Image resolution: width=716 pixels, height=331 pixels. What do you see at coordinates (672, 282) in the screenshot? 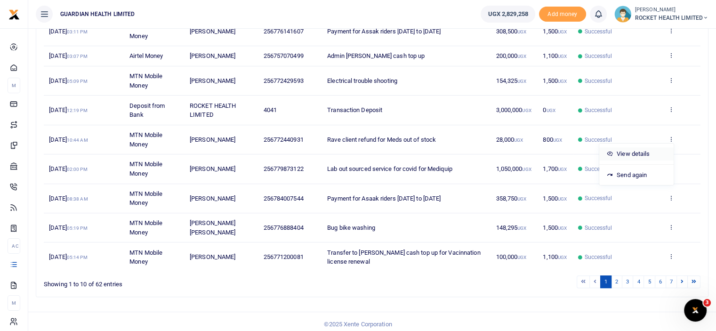
I see `a: 7` at bounding box center [672, 282].